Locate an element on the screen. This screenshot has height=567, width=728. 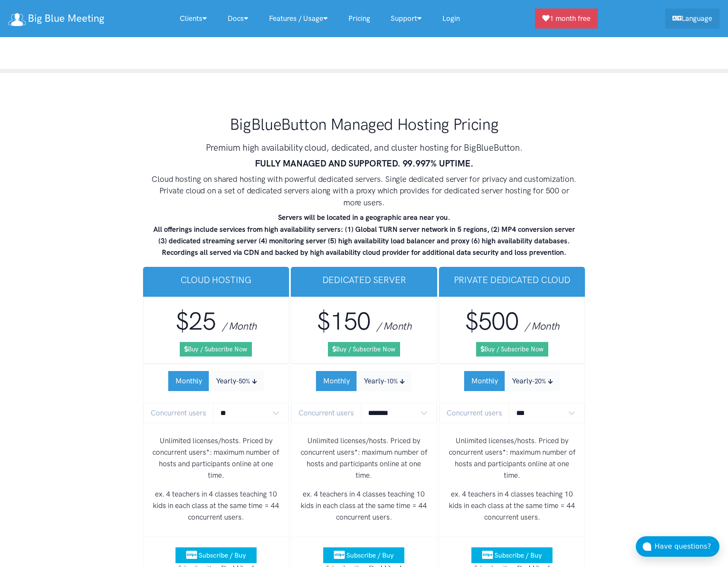
a: Pricing is located at coordinates (359, 18).